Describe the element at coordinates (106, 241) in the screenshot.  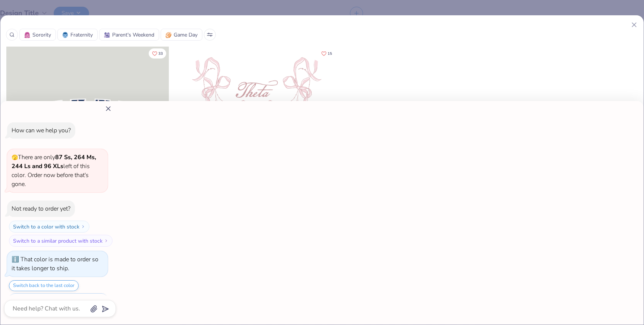
I see `img: Switch to a similar product with stock` at that location.